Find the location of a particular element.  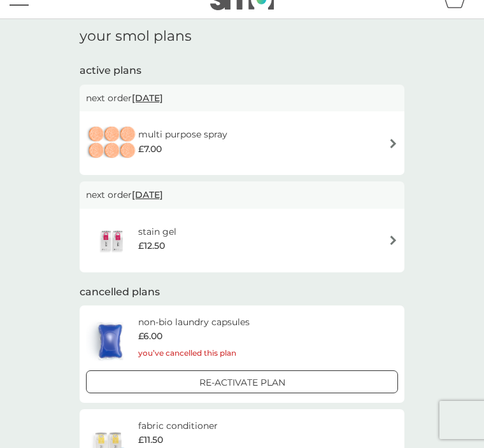

h6: stain gel is located at coordinates (157, 232).